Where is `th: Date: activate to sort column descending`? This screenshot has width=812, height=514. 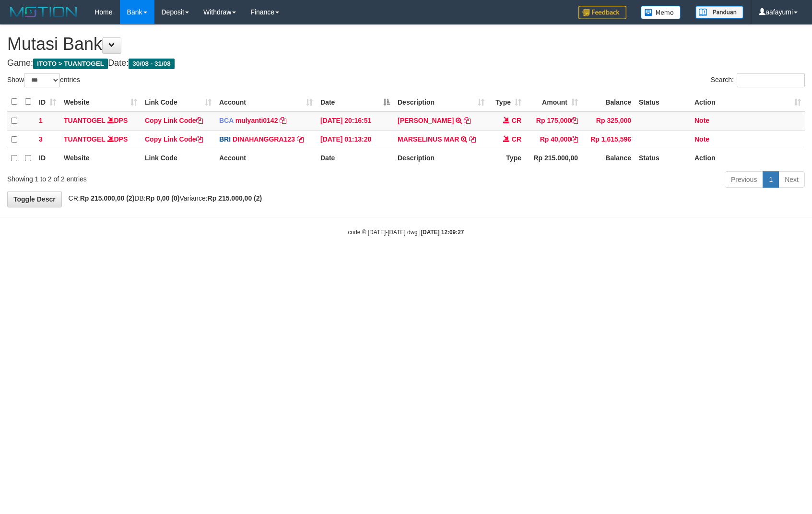 th: Date: activate to sort column descending is located at coordinates (355, 102).